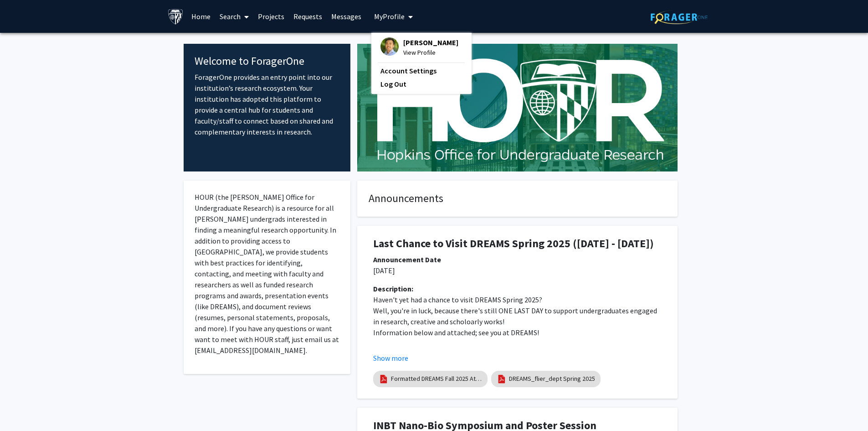 The width and height of the screenshot is (868, 431). I want to click on div: Description:, so click(518, 289).